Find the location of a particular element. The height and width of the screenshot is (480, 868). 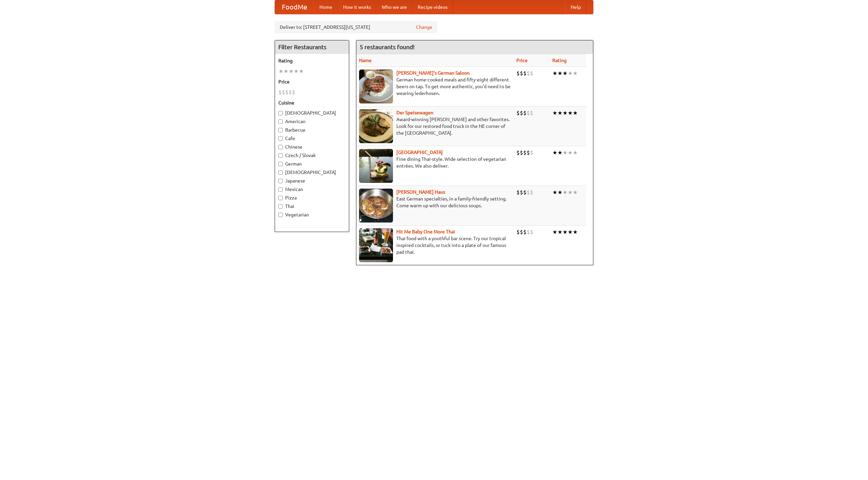

a: Name is located at coordinates (365, 60).